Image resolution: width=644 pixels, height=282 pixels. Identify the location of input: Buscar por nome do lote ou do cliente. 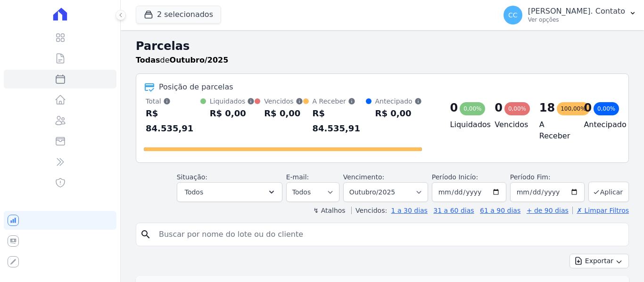
(389, 234).